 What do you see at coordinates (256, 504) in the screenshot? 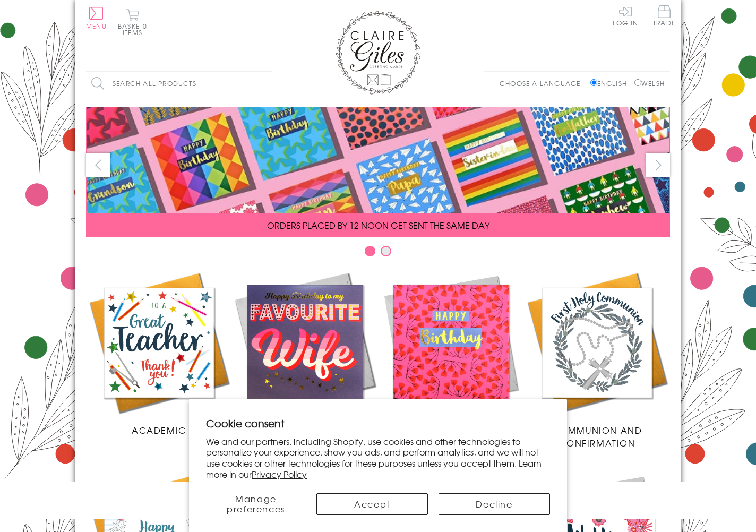
I see `span: Manage preferences` at bounding box center [256, 504].